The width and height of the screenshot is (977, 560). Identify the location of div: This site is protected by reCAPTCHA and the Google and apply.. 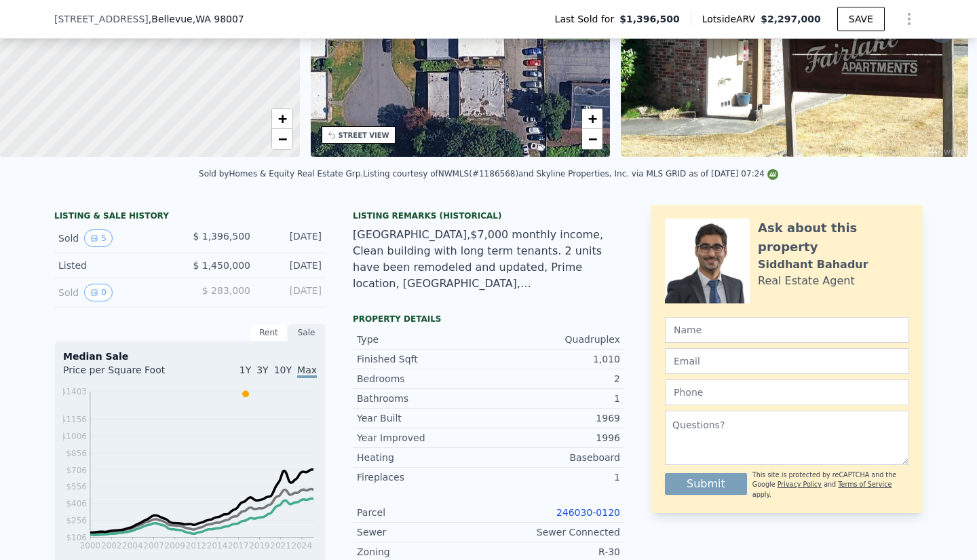
(831, 484).